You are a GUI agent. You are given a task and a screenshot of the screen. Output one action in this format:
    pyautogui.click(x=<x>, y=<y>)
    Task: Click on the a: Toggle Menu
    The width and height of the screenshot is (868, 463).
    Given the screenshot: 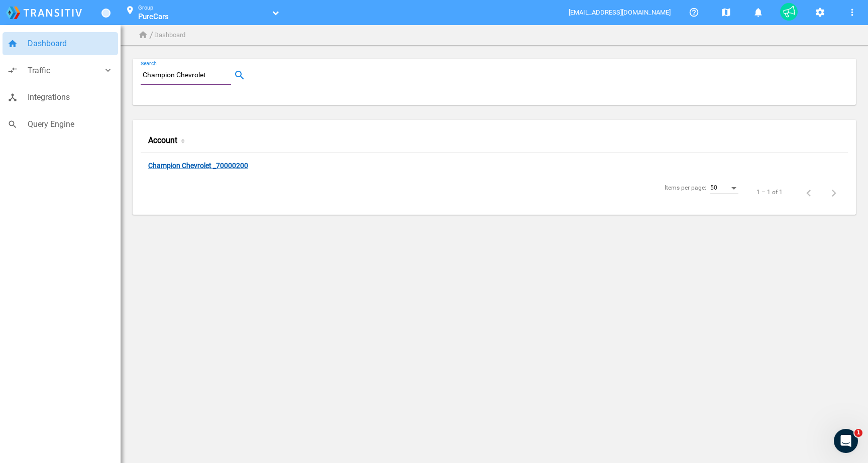 What is the action you would take?
    pyautogui.click(x=106, y=13)
    